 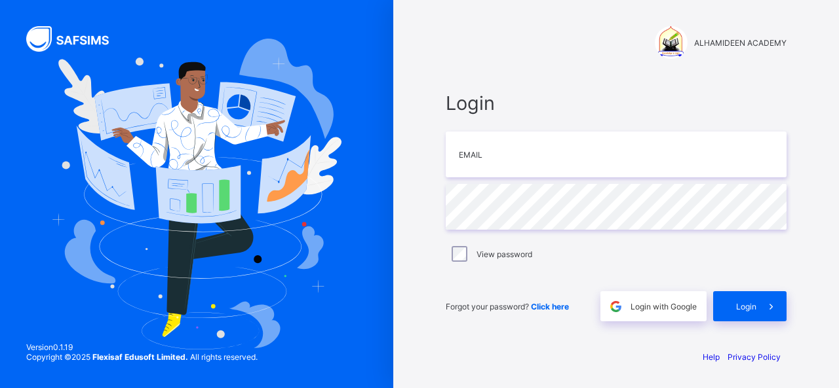 What do you see at coordinates (507, 307) in the screenshot?
I see `span: Forgot your password?` at bounding box center [507, 307].